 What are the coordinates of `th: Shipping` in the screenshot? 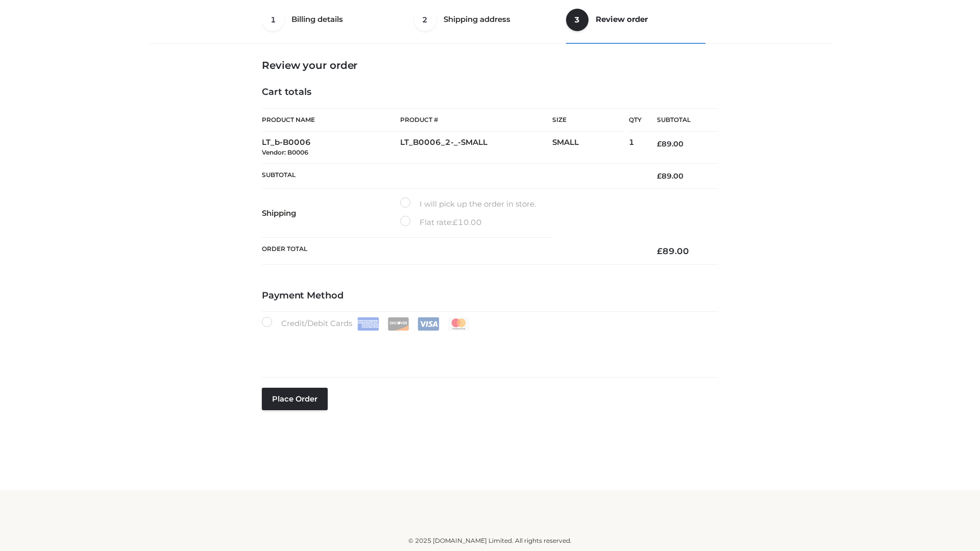 It's located at (330, 213).